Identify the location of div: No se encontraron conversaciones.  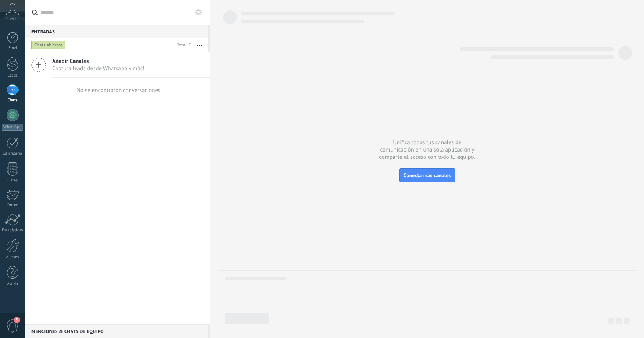
(118, 90).